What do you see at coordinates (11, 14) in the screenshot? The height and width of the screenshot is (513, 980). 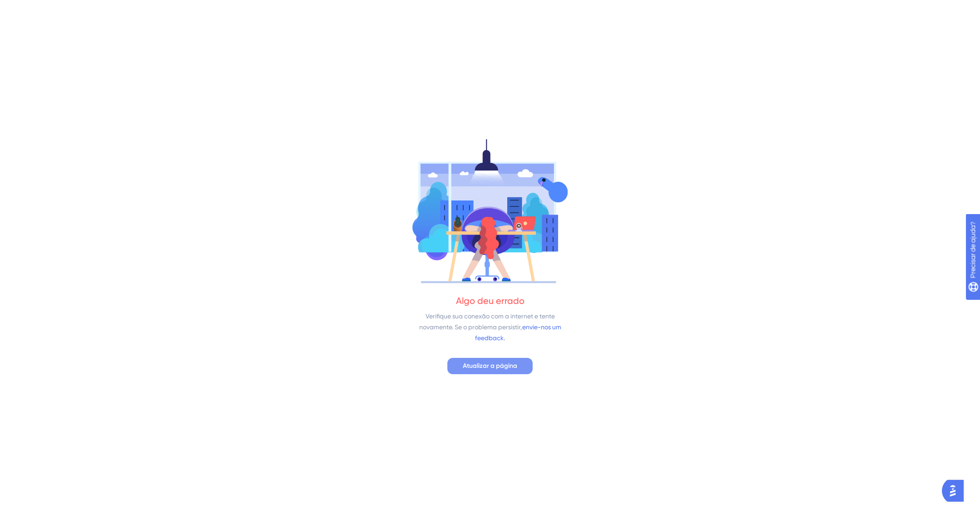 I see `img: imagem-do-lançador-texto-alternativo` at bounding box center [11, 14].